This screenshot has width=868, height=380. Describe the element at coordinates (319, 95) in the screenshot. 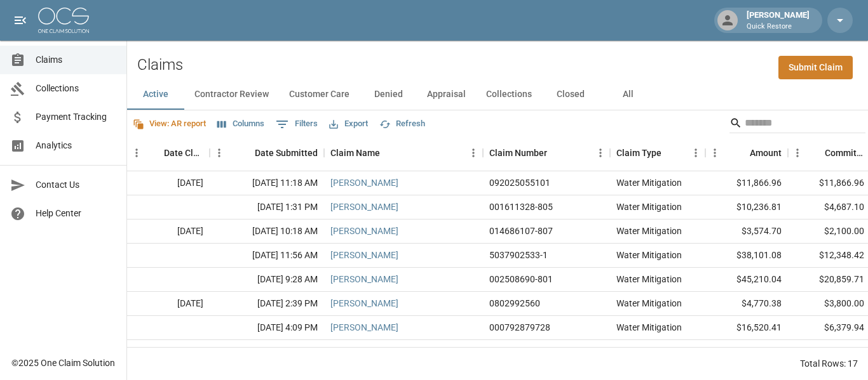

I see `button: Customer Care` at that location.